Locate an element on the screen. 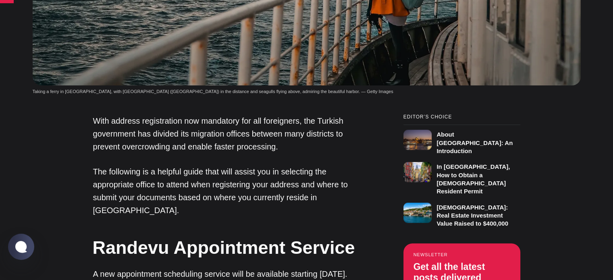  p: With address registration now mandatory for all foreigners, the Turkish government has divided it... is located at coordinates (228, 134).